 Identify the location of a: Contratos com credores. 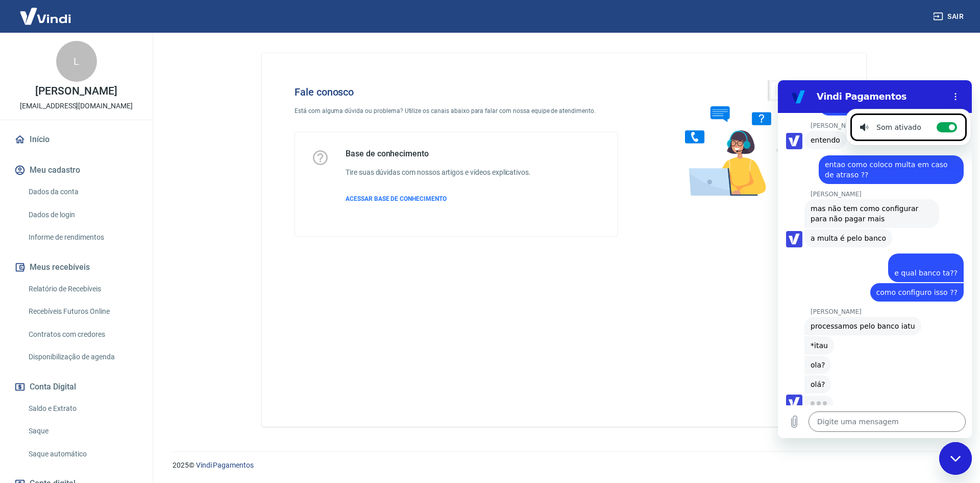
(82, 334).